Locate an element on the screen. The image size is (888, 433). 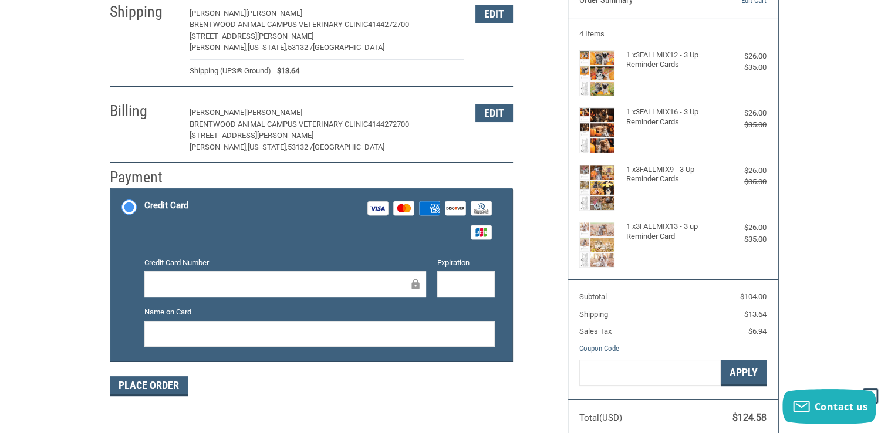
h4: 1 x 3FALLMIX16 - 3 Up Reminder Cards is located at coordinates (672, 117).